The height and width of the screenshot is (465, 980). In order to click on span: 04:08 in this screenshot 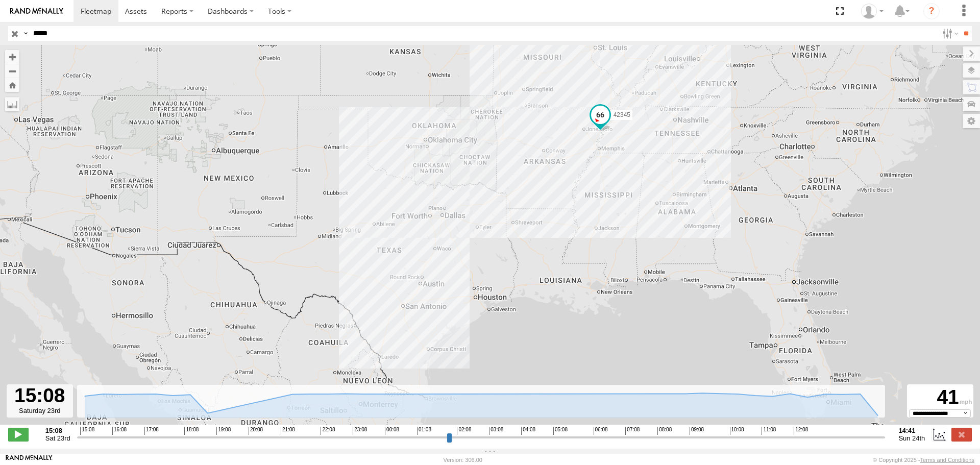, I will do `click(528, 432)`.